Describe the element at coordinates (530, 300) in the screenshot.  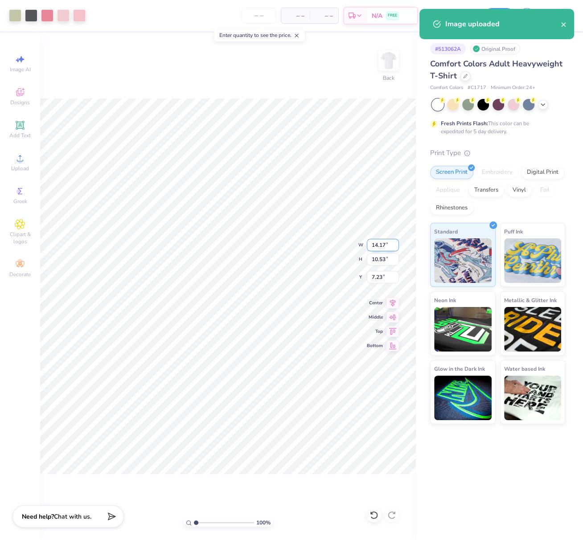
I see `span: Metallic & Glitter Ink` at that location.